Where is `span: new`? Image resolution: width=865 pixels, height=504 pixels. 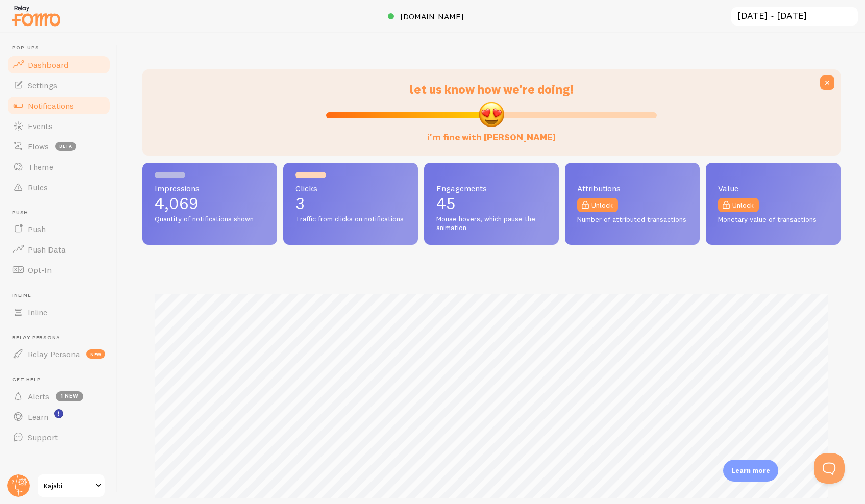 span: new is located at coordinates (95, 355).